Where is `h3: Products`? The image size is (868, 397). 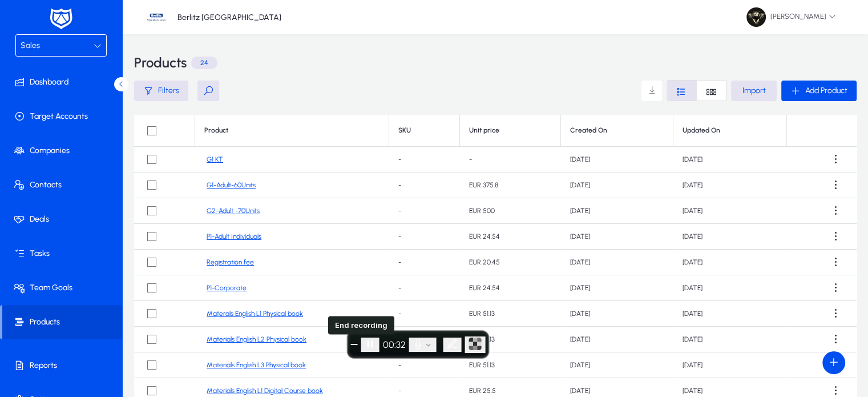
h3: Products is located at coordinates (160, 63).